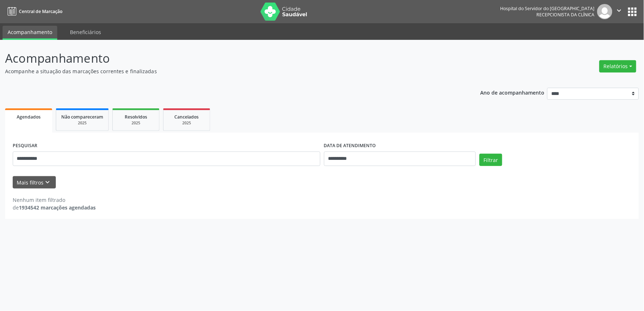  What do you see at coordinates (186, 116) in the screenshot?
I see `span: Cancelados` at bounding box center [186, 116].